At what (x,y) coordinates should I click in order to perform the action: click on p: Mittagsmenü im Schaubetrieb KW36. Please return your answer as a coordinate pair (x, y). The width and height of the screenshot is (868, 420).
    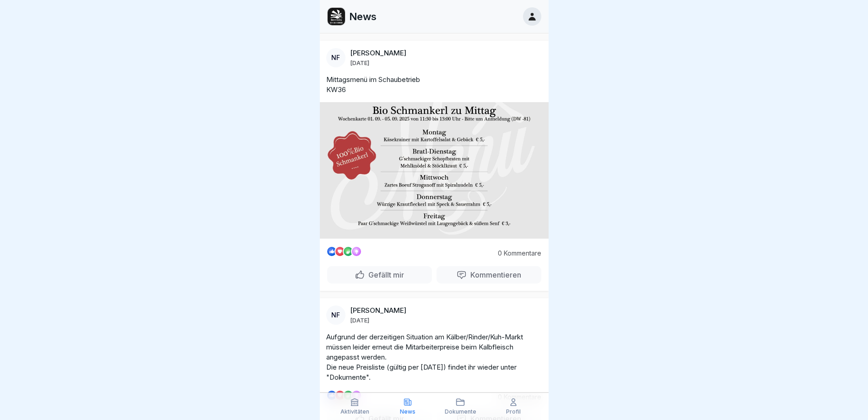
    Looking at the image, I should click on (434, 85).